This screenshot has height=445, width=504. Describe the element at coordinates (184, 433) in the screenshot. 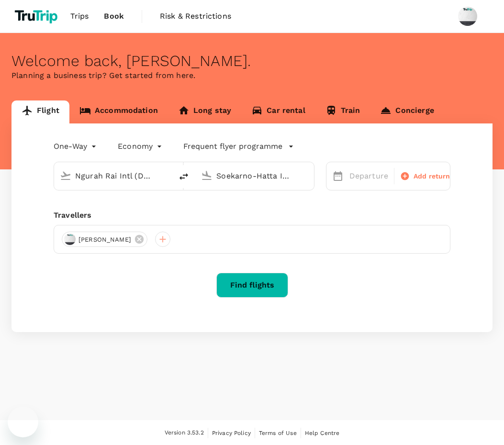

I see `span: Version 3.53.2` at that location.